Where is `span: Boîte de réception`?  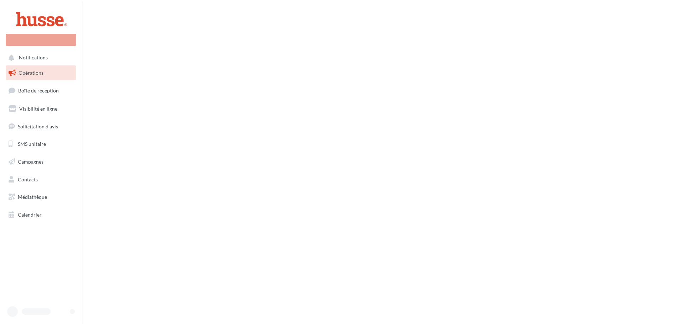 span: Boîte de réception is located at coordinates (38, 90).